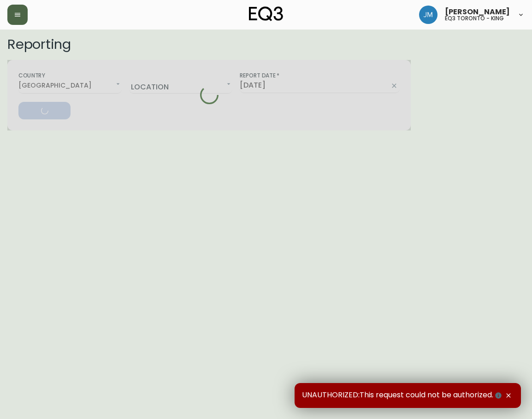  I want to click on h2: Reporting, so click(266, 44).